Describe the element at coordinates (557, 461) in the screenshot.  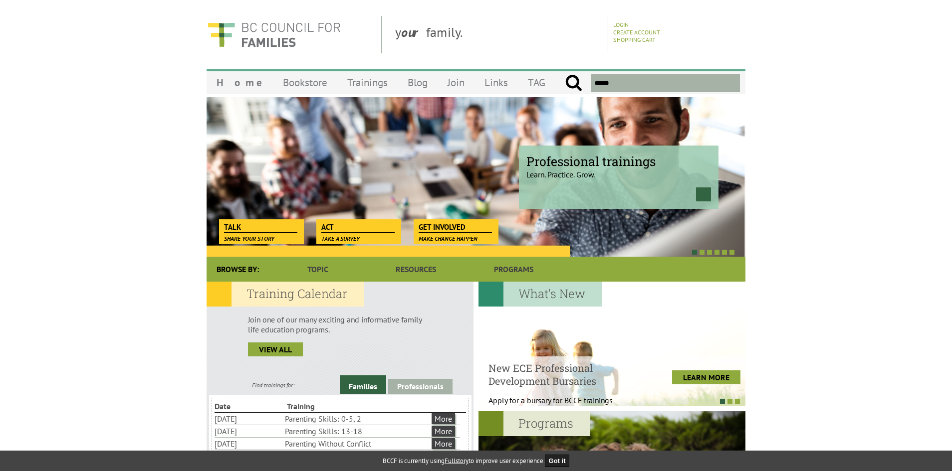
I see `button: Got it` at that location.